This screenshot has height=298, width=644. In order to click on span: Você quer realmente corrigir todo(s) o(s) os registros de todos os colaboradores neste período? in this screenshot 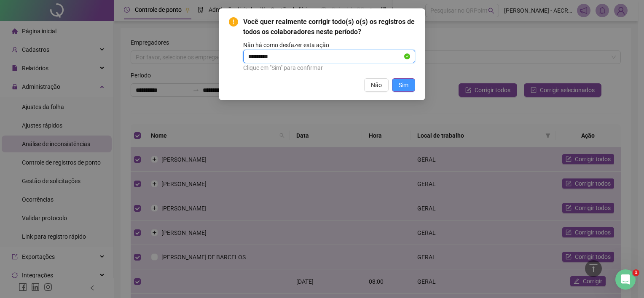, I will do `click(329, 27)`.